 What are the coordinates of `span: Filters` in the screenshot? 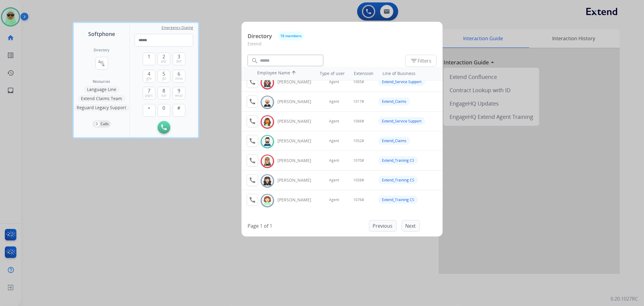 It's located at (421, 61).